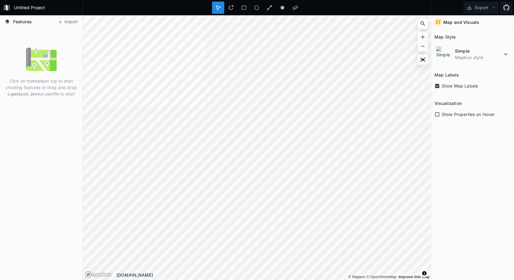  Describe the element at coordinates (41, 59) in the screenshot. I see `img: empty` at that location.